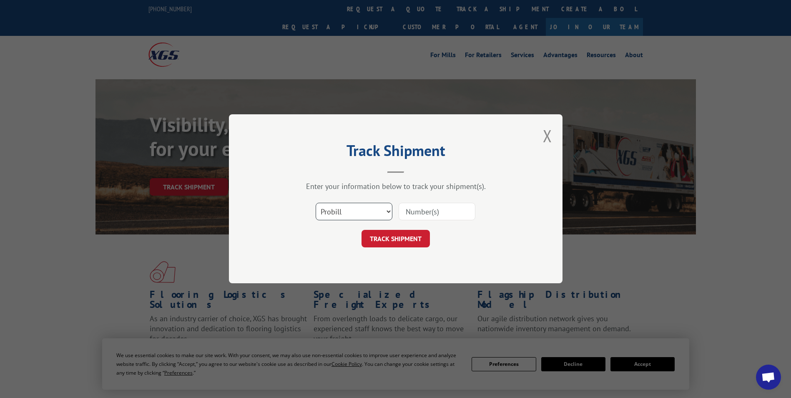 The width and height of the screenshot is (791, 398). I want to click on button: TRACK SHIPMENT, so click(396, 239).